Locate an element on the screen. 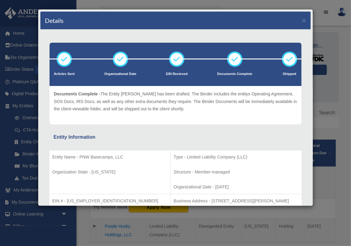 This screenshot has width=351, height=246. p: Entity Name - PNW Basecamps, LLC is located at coordinates (110, 157).